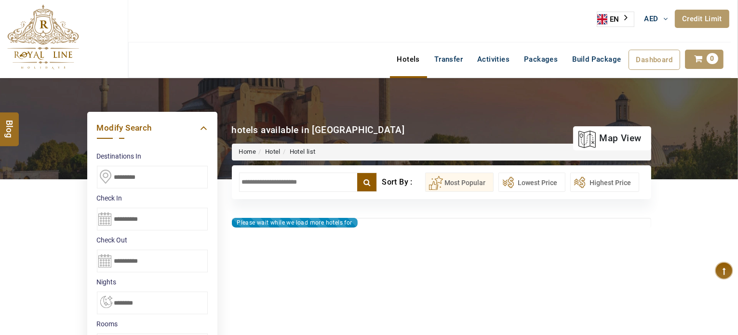 Image resolution: width=738 pixels, height=335 pixels. Describe the element at coordinates (43, 37) in the screenshot. I see `img: The Royal Line Holidays` at that location.